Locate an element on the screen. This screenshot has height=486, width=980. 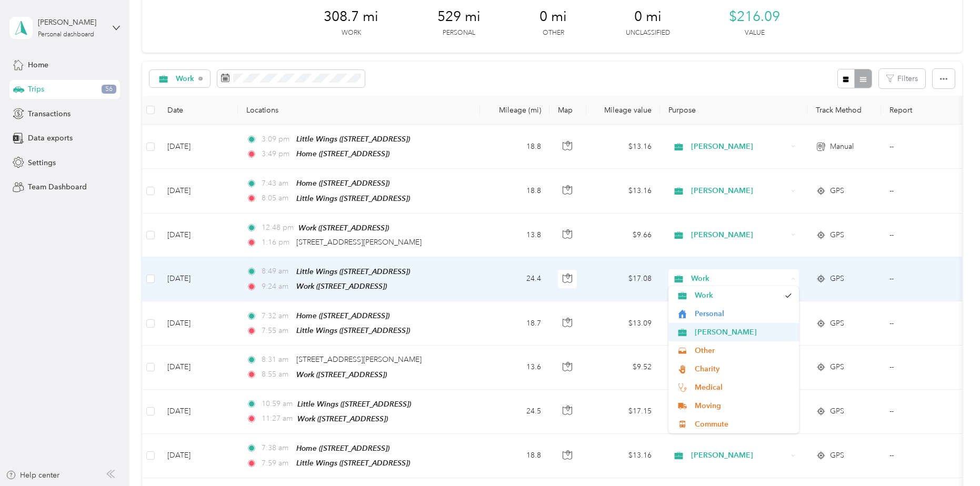
th: Locations is located at coordinates (359, 110).